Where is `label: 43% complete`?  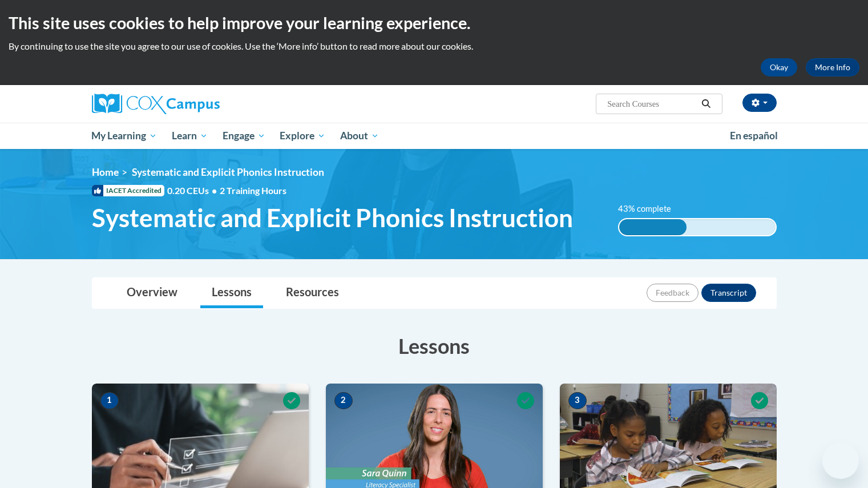 label: 43% complete is located at coordinates (651, 209).